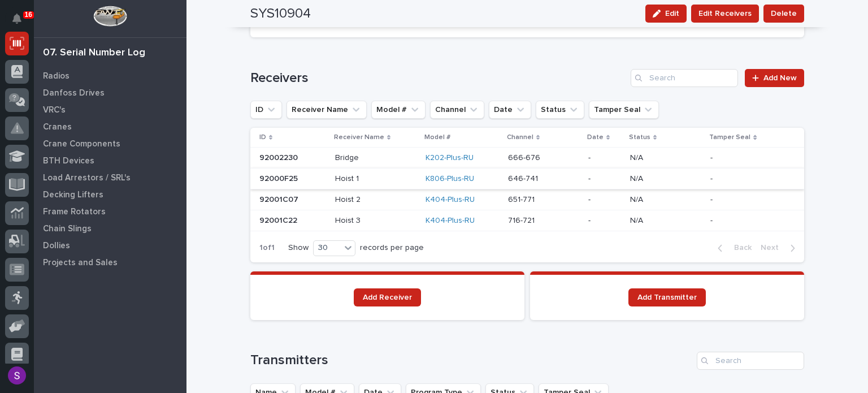  I want to click on a: Add New, so click(774, 78).